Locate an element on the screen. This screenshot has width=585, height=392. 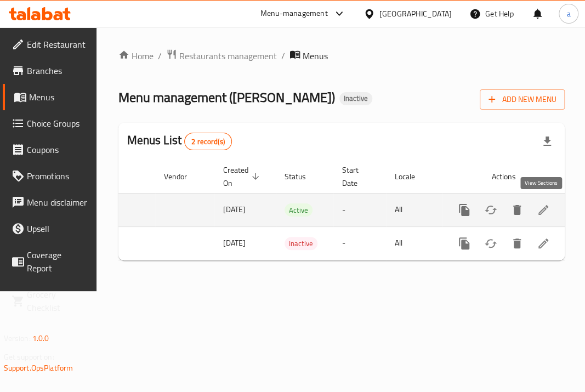
span: Promotions is located at coordinates (57, 176).